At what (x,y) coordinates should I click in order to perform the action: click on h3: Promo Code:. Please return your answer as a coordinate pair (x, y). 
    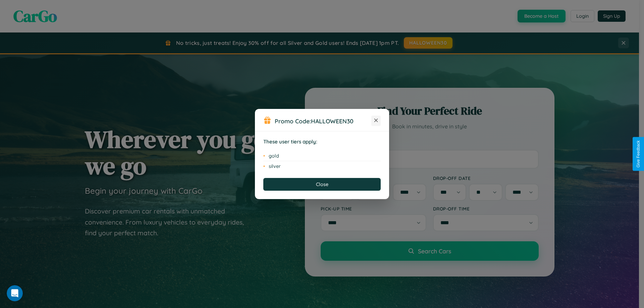
    Looking at the image, I should click on (323, 121).